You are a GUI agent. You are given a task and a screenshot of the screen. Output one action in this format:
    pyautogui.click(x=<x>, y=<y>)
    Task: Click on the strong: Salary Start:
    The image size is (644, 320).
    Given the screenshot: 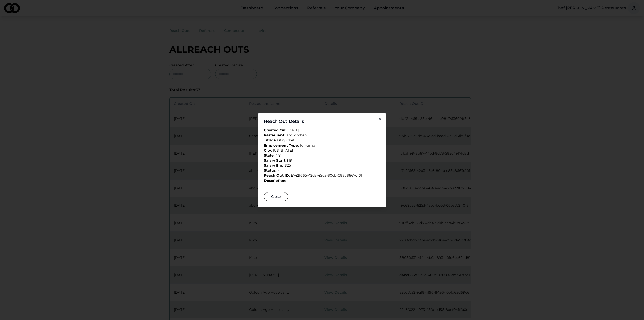 What is the action you would take?
    pyautogui.click(x=275, y=161)
    